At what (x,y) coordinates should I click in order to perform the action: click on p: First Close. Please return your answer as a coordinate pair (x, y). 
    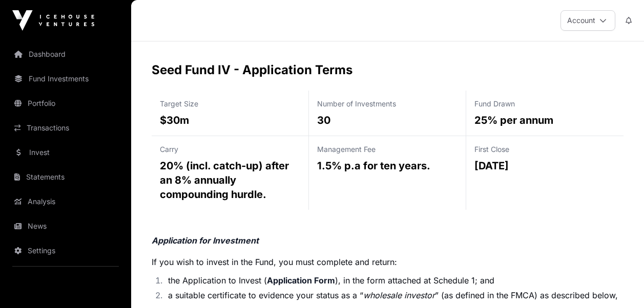
    Looking at the image, I should click on (544, 149).